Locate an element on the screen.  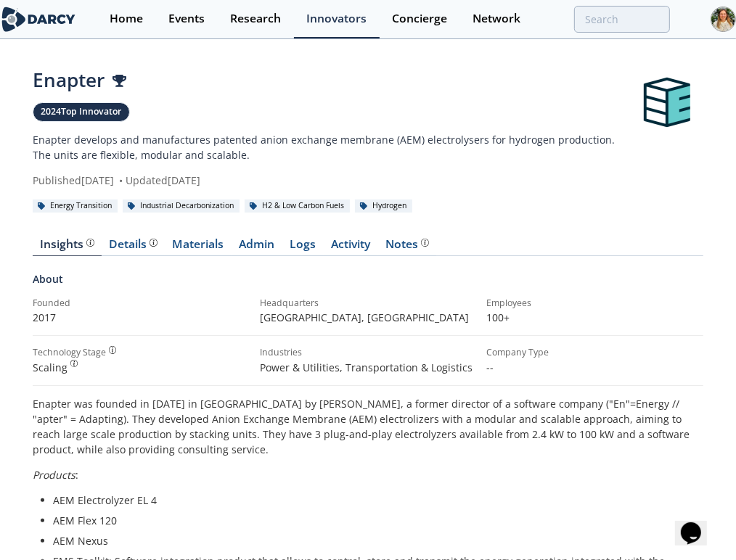
li: AEM Electrolyzer EL 4 is located at coordinates (373, 500).